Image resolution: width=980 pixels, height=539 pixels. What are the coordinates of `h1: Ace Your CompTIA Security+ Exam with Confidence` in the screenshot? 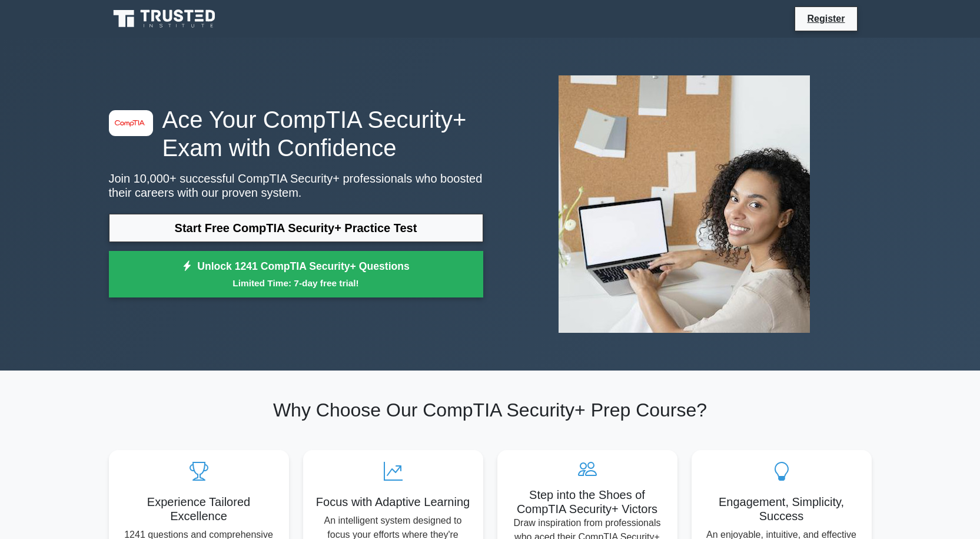 It's located at (296, 134).